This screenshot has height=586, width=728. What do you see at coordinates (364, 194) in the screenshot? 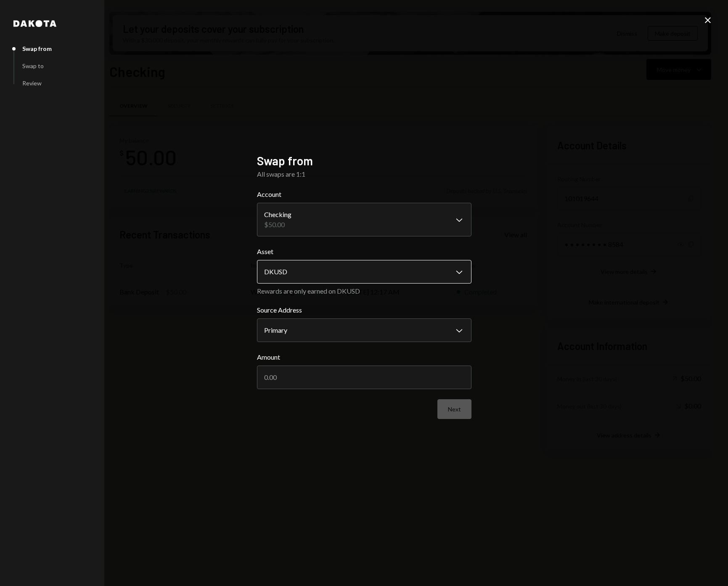
I see `label: Account` at bounding box center [364, 194].